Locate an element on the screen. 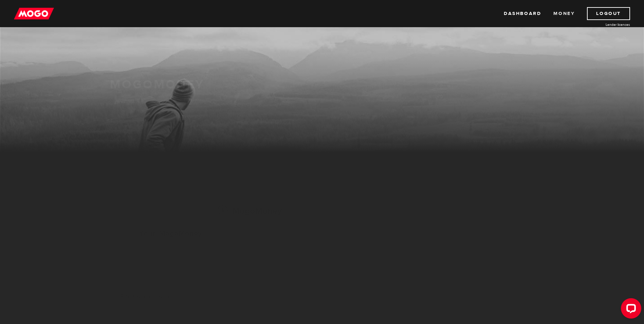 This screenshot has width=644, height=324. img: strong arm emoji is located at coordinates (361, 297).